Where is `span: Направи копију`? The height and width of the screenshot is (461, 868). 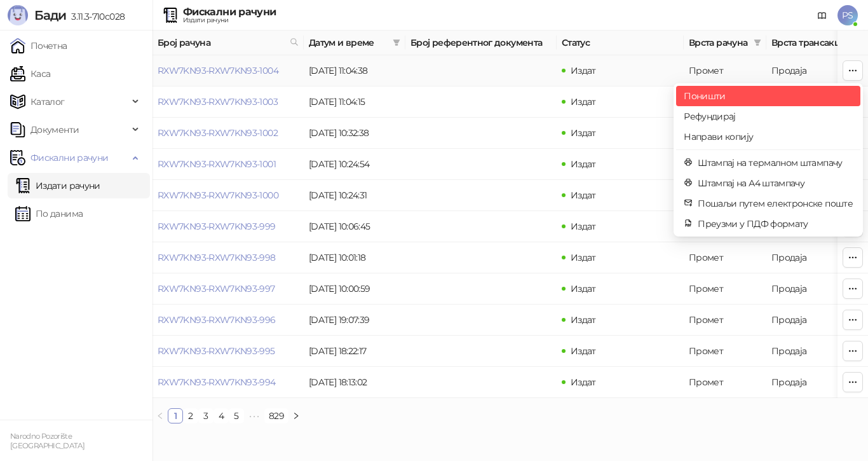 span: Направи копију is located at coordinates (768, 137).